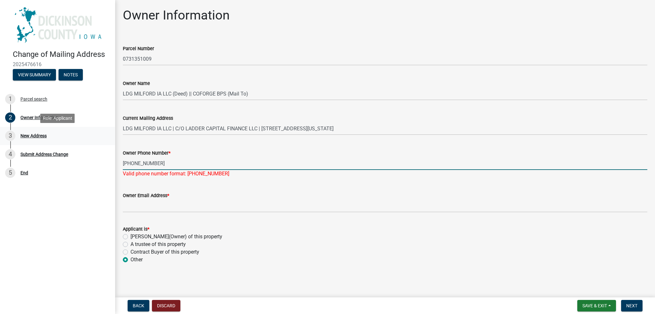 This screenshot has height=314, width=655. Describe the element at coordinates (136, 230) in the screenshot. I see `label: Applicant is` at that location.